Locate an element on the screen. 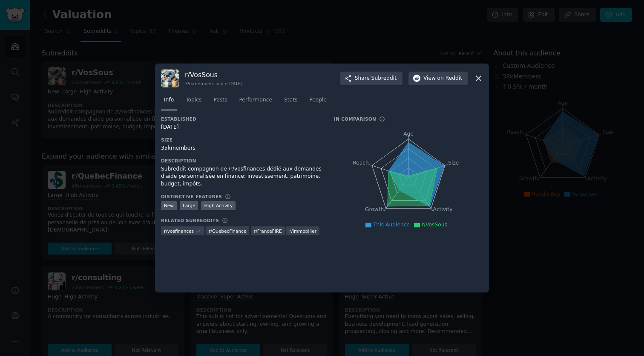 The height and width of the screenshot is (356, 644). span: Share is located at coordinates (376, 78).